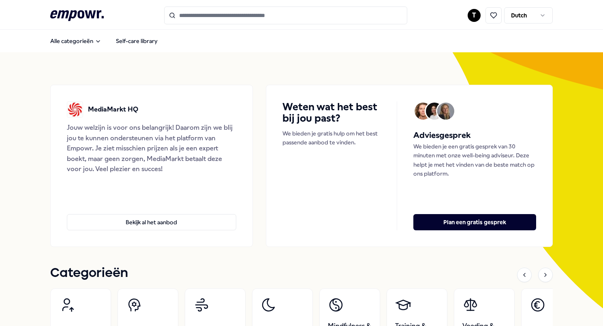 The width and height of the screenshot is (603, 326). Describe the element at coordinates (76, 41) in the screenshot. I see `button: Alle categorieën` at that location.